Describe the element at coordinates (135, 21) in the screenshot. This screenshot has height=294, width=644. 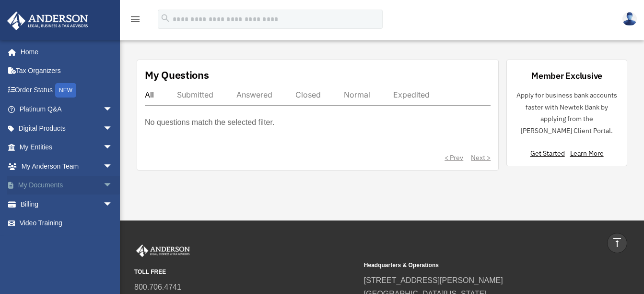
I see `a: menu` at that location.